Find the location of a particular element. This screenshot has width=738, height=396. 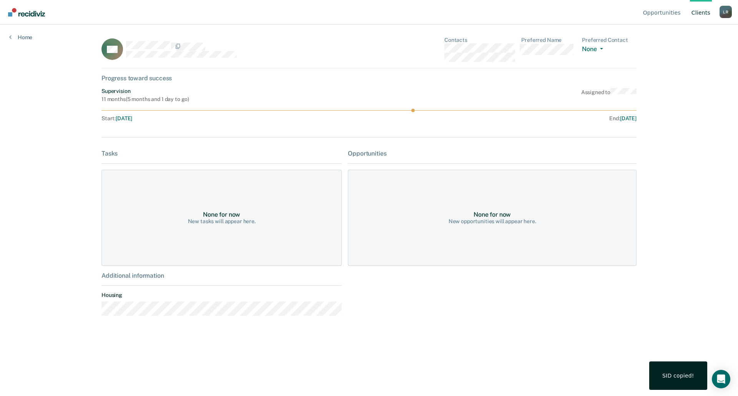

dt: Preferred Name is located at coordinates (548, 40).